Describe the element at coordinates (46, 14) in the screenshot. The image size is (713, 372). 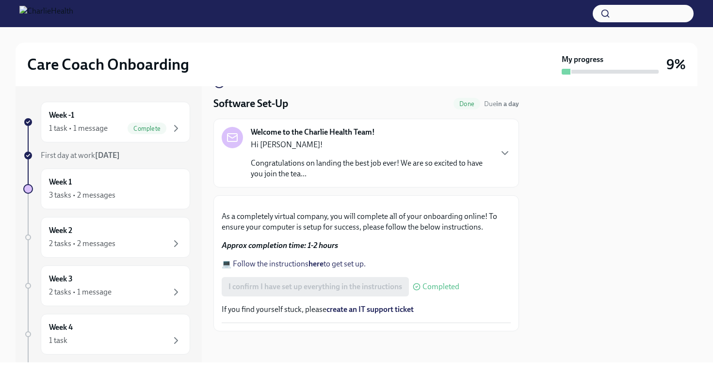
I see `img: CharlieHealth` at that location.